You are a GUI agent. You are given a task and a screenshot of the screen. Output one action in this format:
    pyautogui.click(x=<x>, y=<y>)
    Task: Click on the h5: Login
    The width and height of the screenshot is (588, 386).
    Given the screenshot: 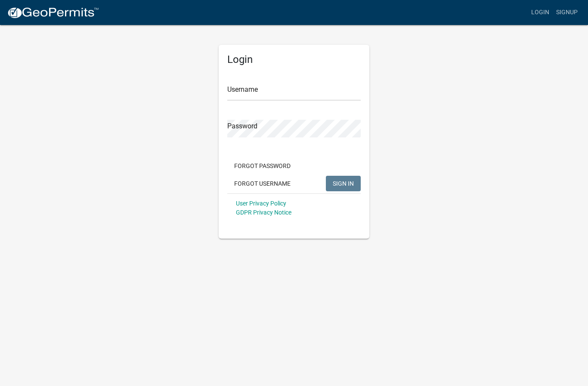 What is the action you would take?
    pyautogui.click(x=294, y=59)
    